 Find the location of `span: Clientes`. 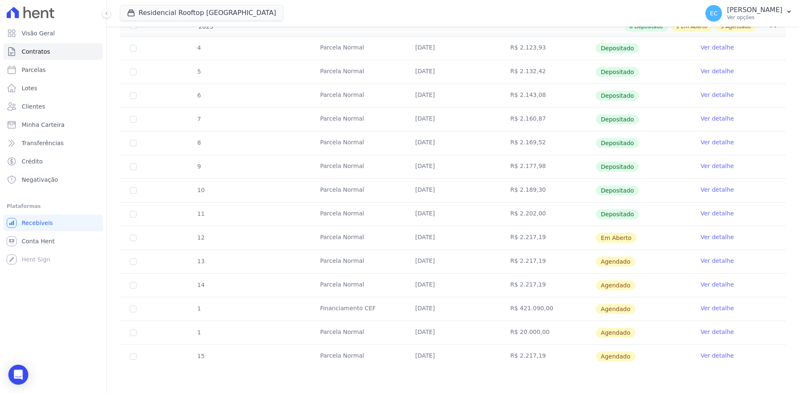

span: Clientes is located at coordinates (33, 107).